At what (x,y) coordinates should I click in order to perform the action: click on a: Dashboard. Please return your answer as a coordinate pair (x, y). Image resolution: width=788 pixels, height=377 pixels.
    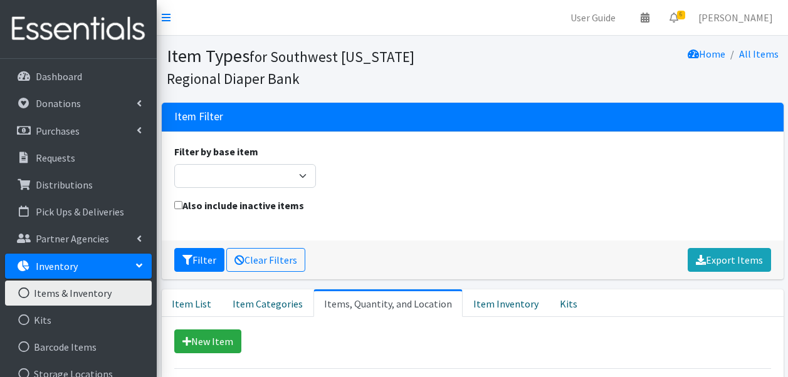
    Looking at the image, I should click on (78, 76).